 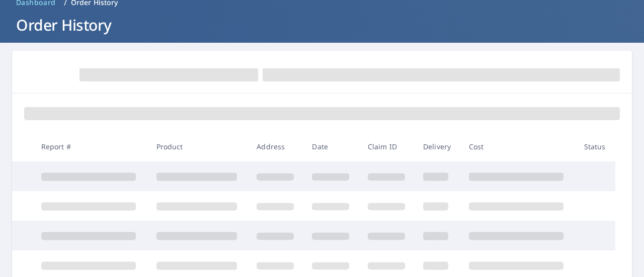 I want to click on th: Delivery, so click(x=438, y=146).